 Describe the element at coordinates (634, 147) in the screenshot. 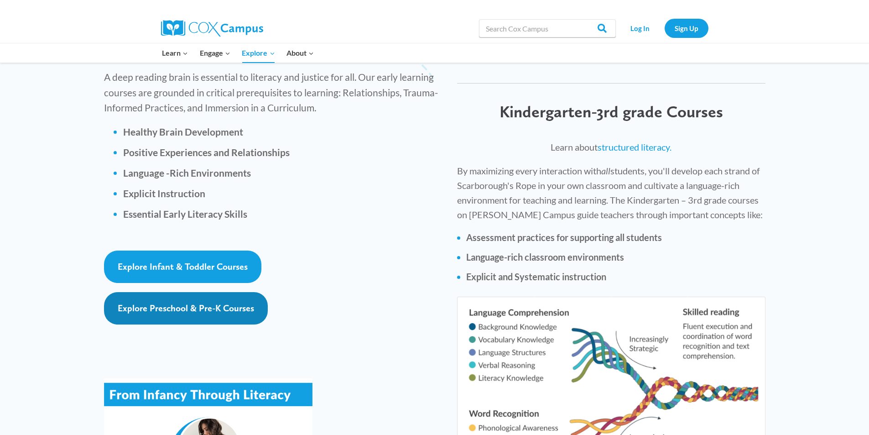

I see `a: structured literacy.` at that location.